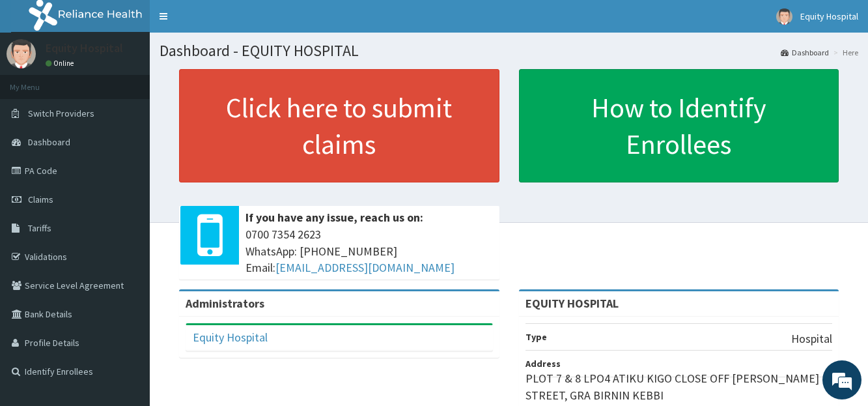 Image resolution: width=868 pixels, height=406 pixels. What do you see at coordinates (805, 52) in the screenshot?
I see `a: Dashboard` at bounding box center [805, 52].